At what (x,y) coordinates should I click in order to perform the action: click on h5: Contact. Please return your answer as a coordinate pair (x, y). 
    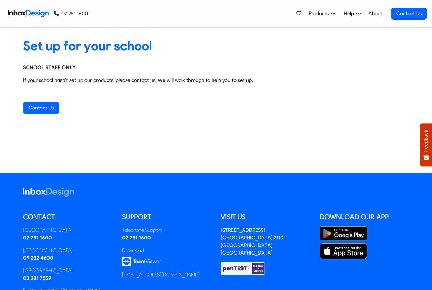
    Looking at the image, I should click on (68, 217).